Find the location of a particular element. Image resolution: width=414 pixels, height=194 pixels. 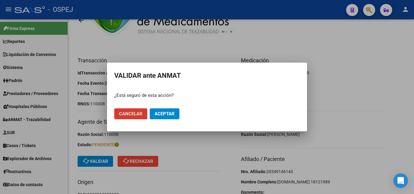

button: Aceptar is located at coordinates (165, 114).